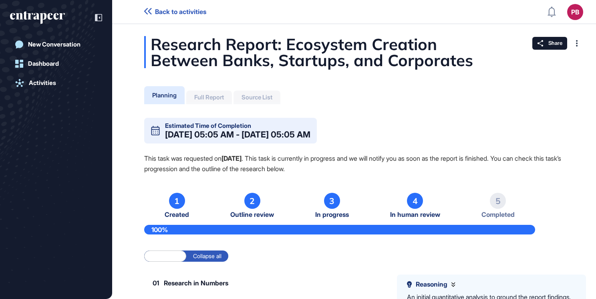  Describe the element at coordinates (177, 214) in the screenshot. I see `span: Created` at that location.